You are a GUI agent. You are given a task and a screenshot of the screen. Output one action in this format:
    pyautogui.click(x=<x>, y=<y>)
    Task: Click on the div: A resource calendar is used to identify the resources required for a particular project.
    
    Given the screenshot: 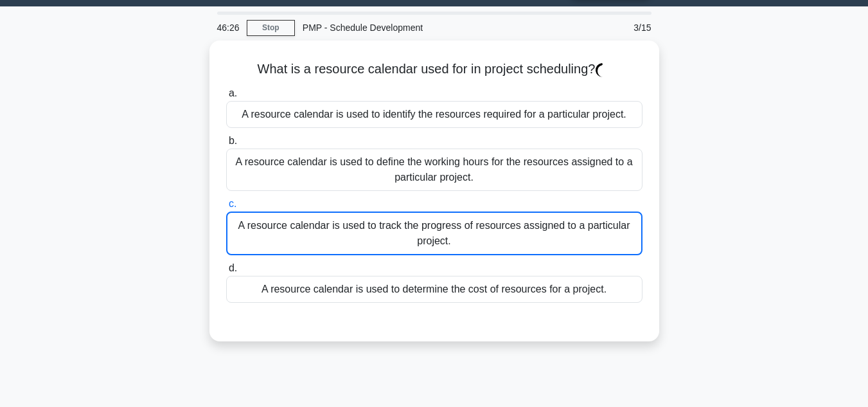 What is the action you would take?
    pyautogui.click(x=435, y=115)
    